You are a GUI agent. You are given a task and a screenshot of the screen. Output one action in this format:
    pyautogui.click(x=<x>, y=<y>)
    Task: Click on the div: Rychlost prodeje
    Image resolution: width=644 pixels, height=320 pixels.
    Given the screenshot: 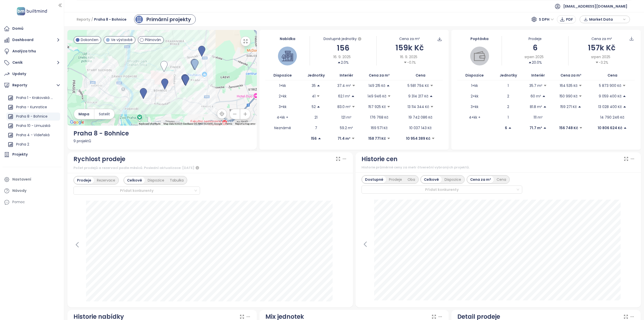 What is the action you would take?
    pyautogui.click(x=99, y=159)
    